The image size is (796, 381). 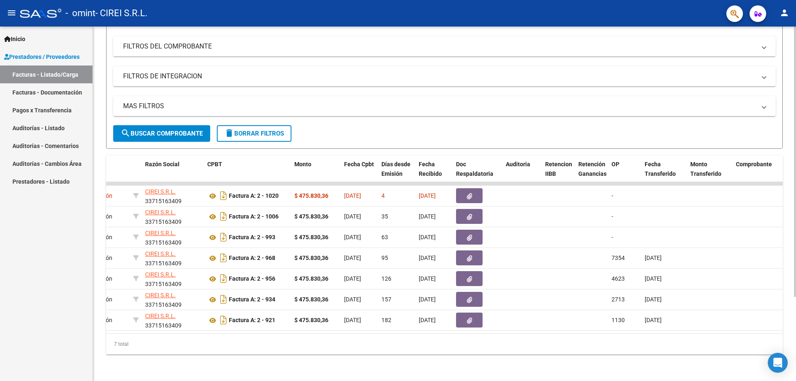 What do you see at coordinates (660, 169) in the screenshot?
I see `span: Fecha Transferido` at bounding box center [660, 169].